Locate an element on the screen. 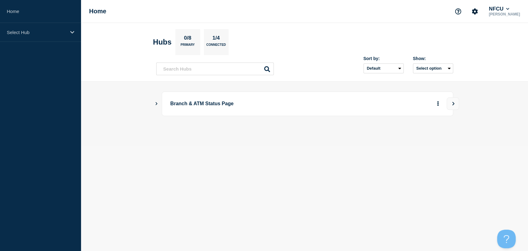 The height and width of the screenshot is (251, 528). button: Select option is located at coordinates (433, 68).